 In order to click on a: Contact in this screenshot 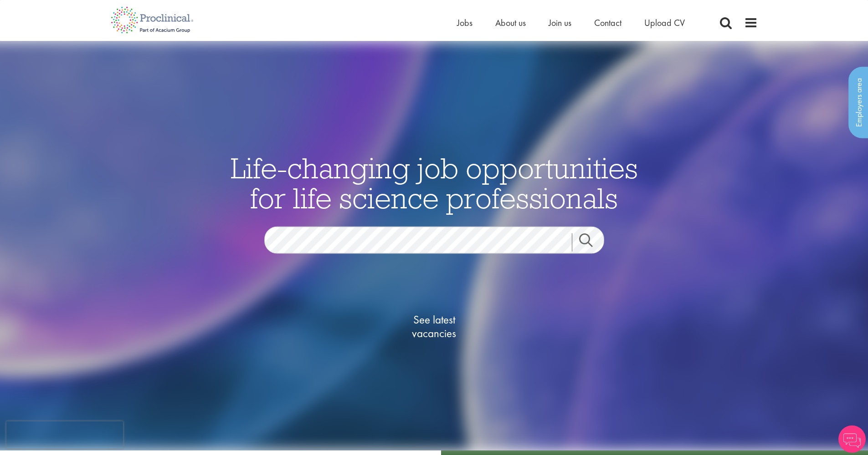, I will do `click(608, 23)`.